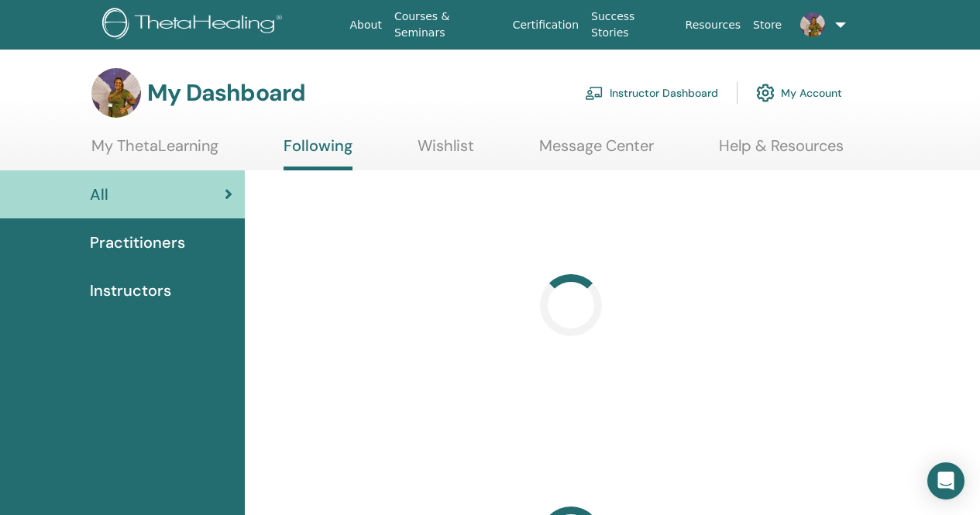 The height and width of the screenshot is (515, 980). Describe the element at coordinates (652, 93) in the screenshot. I see `a: Instructor Dashboard` at that location.